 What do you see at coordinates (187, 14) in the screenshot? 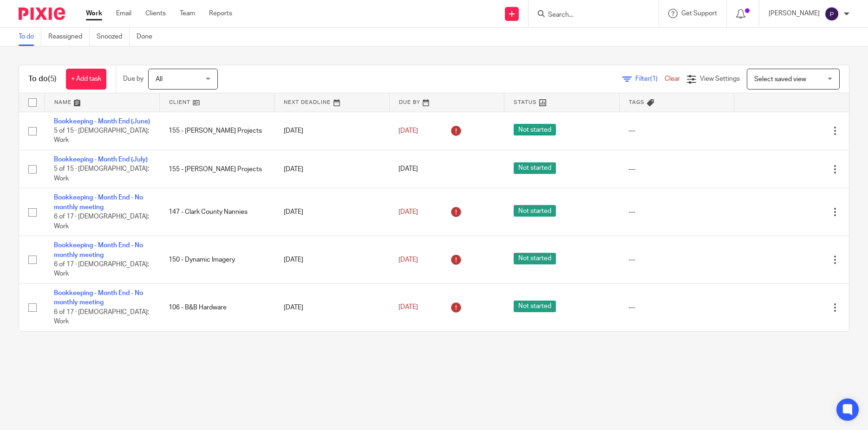
I see `a: Team` at bounding box center [187, 14].